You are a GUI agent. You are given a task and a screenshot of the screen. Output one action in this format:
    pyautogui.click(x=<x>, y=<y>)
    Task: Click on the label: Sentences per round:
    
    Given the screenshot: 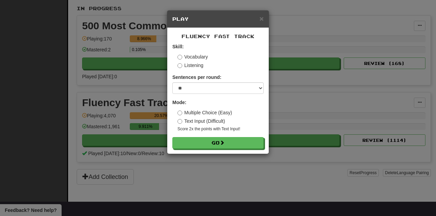 What is the action you would take?
    pyautogui.click(x=197, y=77)
    